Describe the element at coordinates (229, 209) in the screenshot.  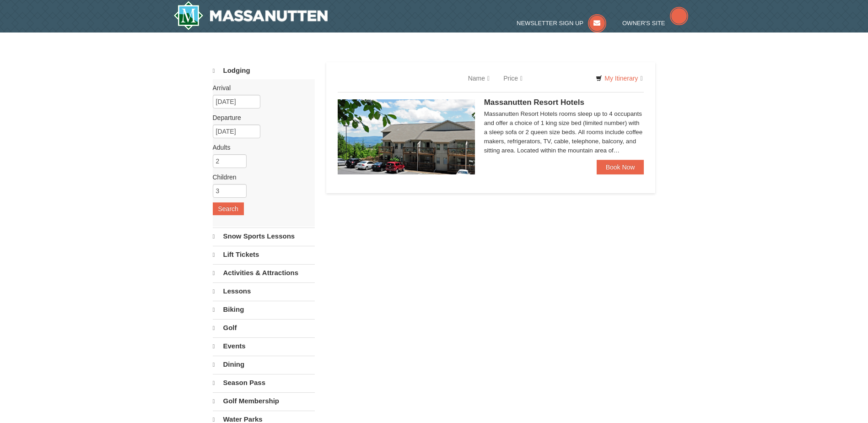
I see `button: Search` at that location.